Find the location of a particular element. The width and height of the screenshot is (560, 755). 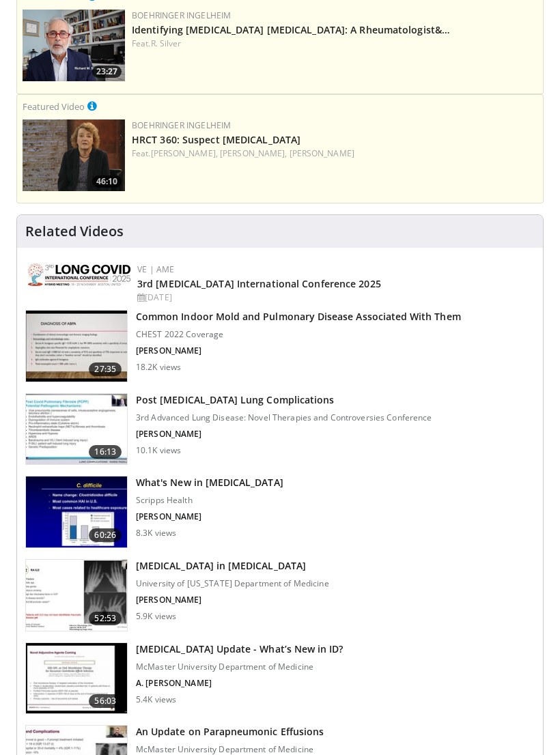

small: Featured Video is located at coordinates (53, 107).